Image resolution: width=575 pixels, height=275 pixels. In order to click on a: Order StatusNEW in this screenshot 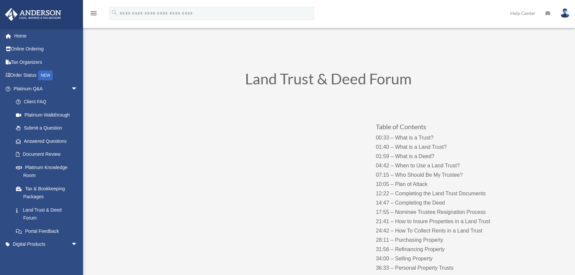, I will do `click(46, 75)`.